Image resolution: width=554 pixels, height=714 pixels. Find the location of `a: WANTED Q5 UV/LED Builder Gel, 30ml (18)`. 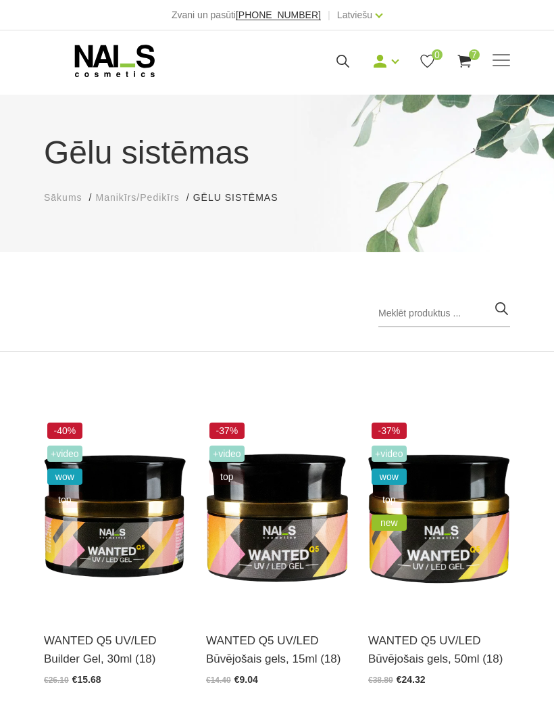

a: WANTED Q5 UV/LED Builder Gel, 30ml (18) is located at coordinates (115, 650).